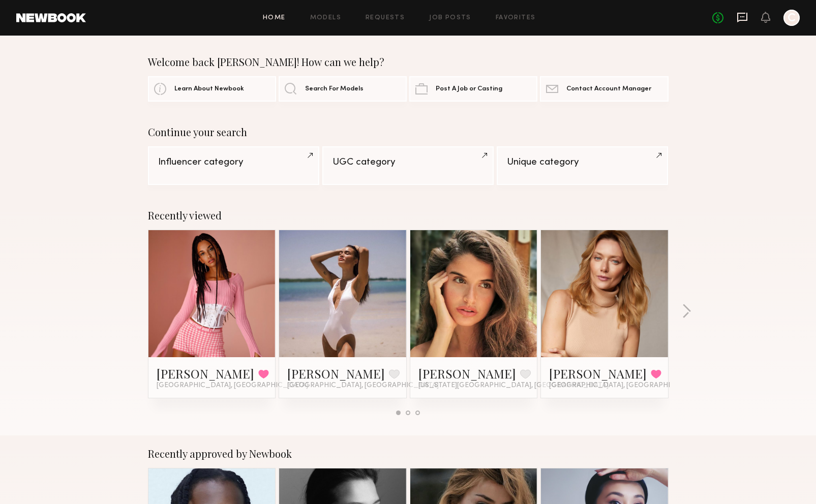 The width and height of the screenshot is (816, 504). I want to click on a: C, so click(792, 17).